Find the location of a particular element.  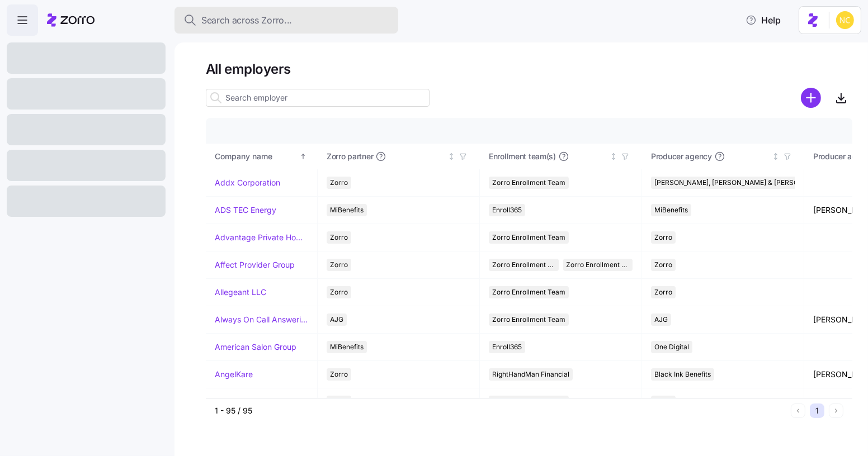

button: 1 is located at coordinates (817, 411).